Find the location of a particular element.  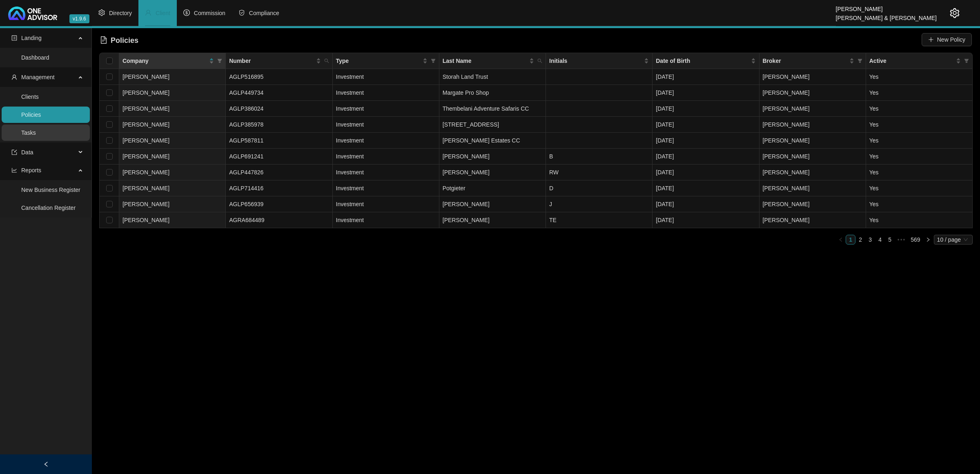

td: RW is located at coordinates (599, 172).